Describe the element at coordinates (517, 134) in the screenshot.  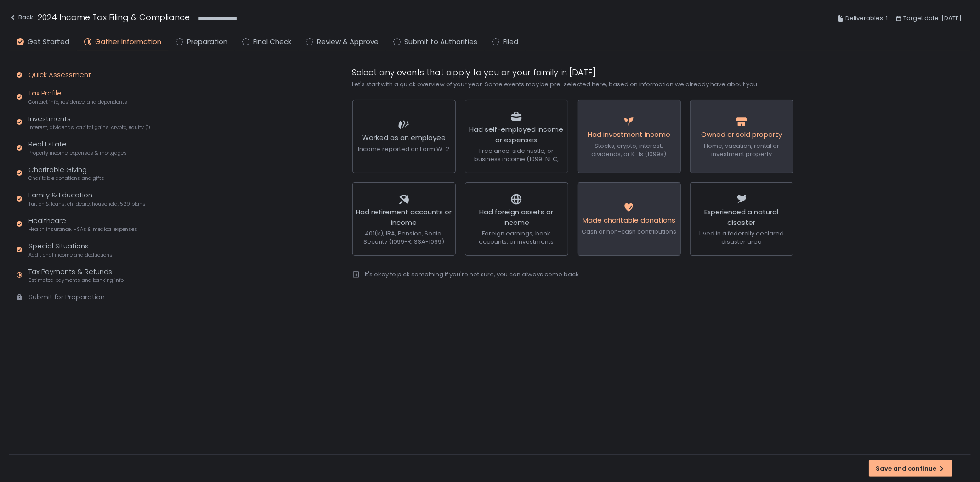
I see `span: Had self-employed income or expenses` at that location.